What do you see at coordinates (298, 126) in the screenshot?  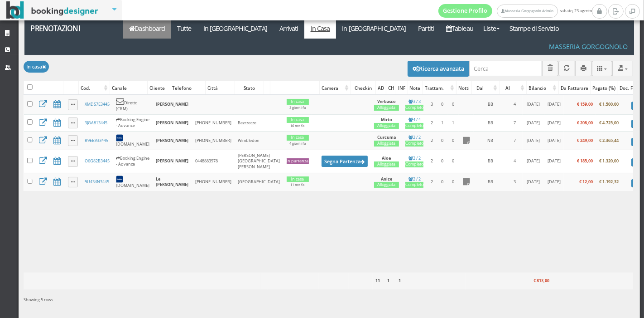 I see `small: 16 ore fa` at bounding box center [298, 126].